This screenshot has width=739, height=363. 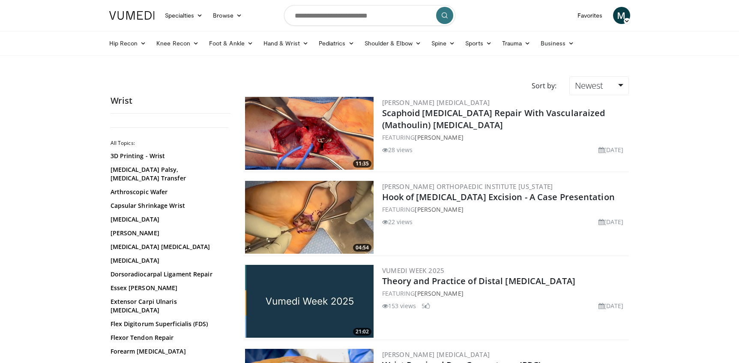 I want to click on a: 11:35, so click(x=309, y=133).